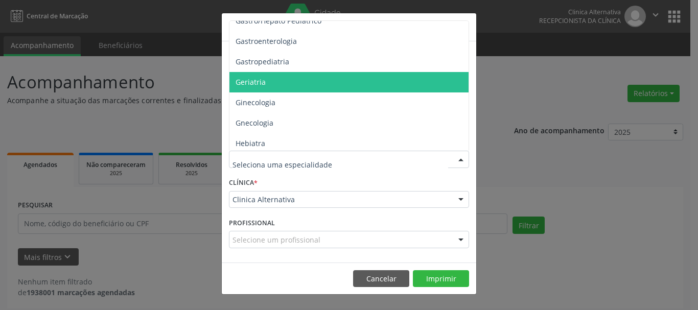 The image size is (698, 310). Describe the element at coordinates (340, 200) in the screenshot. I see `span: Clinica Alternativa` at that location.